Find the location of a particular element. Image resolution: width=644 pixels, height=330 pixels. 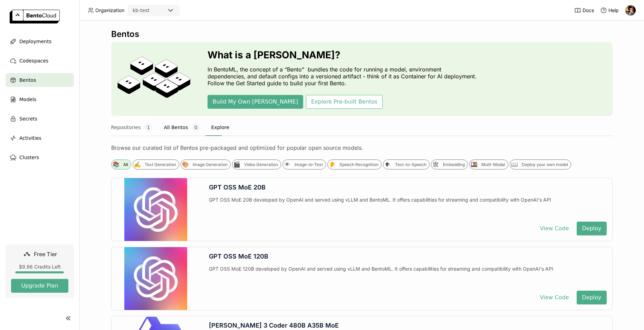

button: Explore is located at coordinates (221, 127).